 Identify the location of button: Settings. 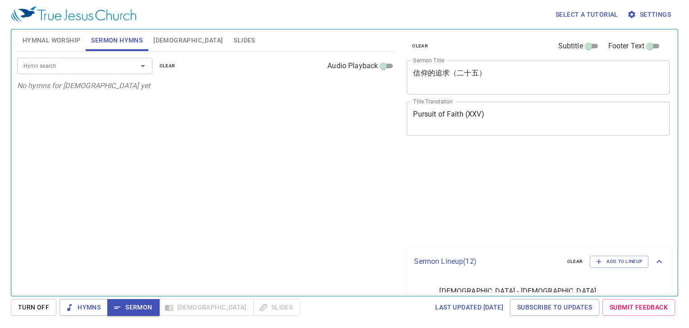
(650, 14).